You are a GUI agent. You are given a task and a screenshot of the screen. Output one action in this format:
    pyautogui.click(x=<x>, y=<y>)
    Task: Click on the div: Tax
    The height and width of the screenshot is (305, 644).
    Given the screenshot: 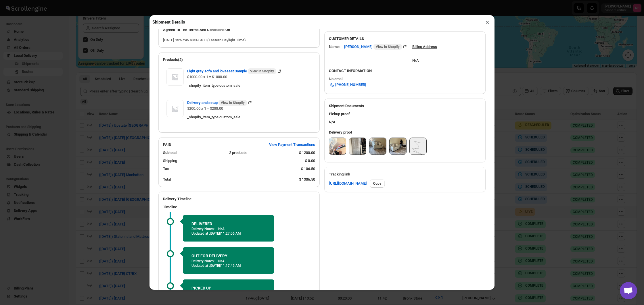 What is the action you would take?
    pyautogui.click(x=230, y=169)
    